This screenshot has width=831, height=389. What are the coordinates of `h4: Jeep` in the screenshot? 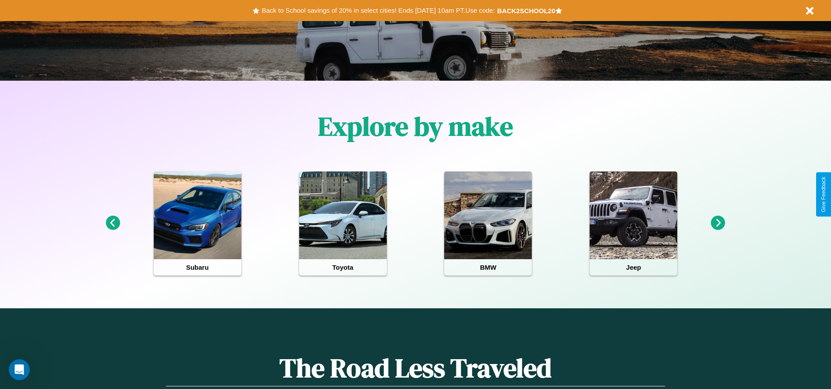 It's located at (634, 267).